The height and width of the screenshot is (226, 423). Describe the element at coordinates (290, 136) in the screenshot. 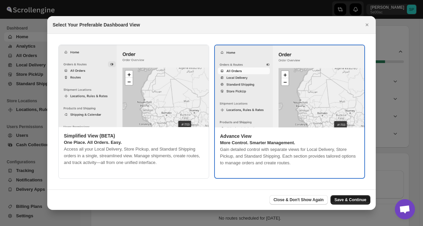

I see `p: Advance View` at that location.